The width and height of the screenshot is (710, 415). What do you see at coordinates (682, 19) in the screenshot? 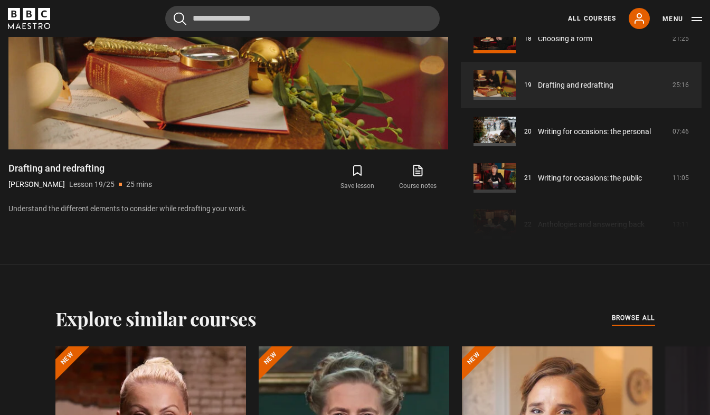
I see `button: Toggle navigation` at bounding box center [682, 19].